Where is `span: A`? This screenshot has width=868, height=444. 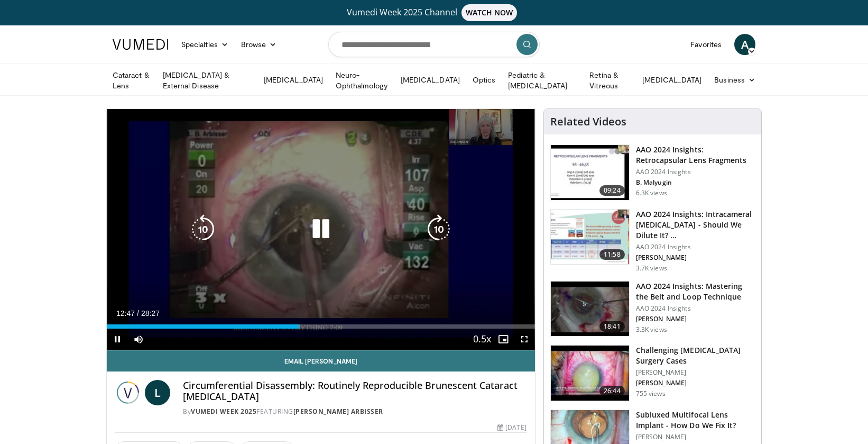
span: A is located at coordinates (745, 44).